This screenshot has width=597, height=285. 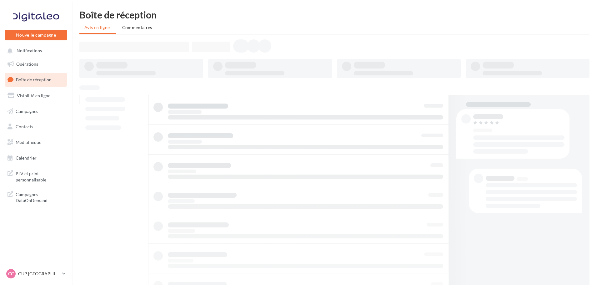 I want to click on a: Médiathèque, so click(x=36, y=142).